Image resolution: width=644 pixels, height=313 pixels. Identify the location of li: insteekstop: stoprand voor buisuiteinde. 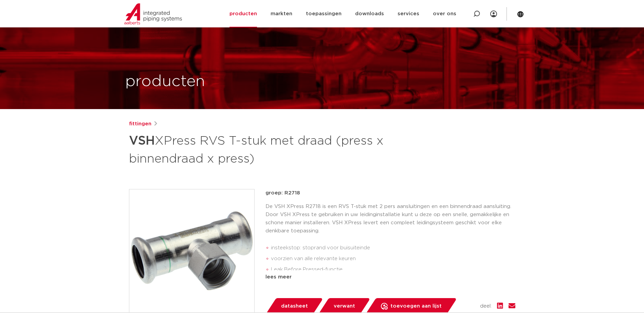
(393, 248).